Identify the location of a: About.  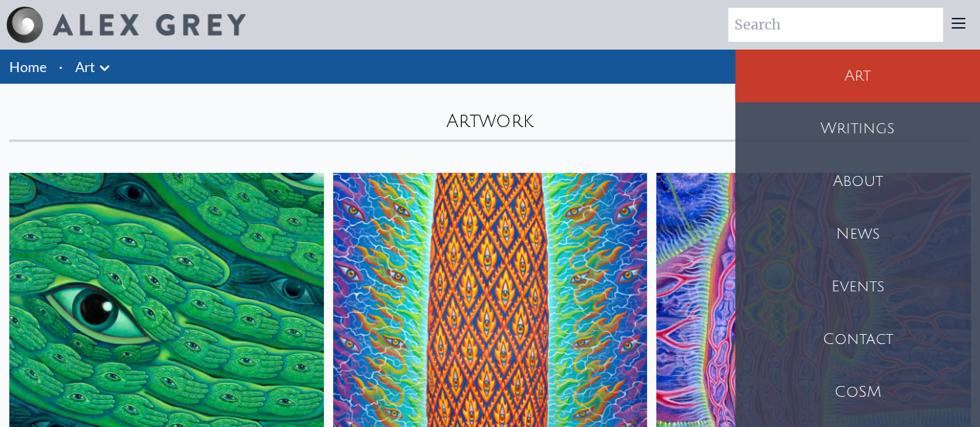
(858, 182).